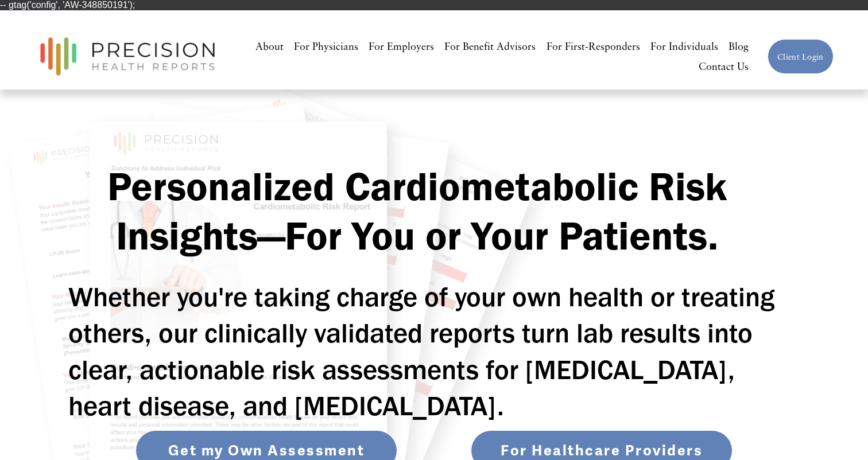 Image resolution: width=868 pixels, height=460 pixels. Describe the element at coordinates (738, 47) in the screenshot. I see `a: Blog` at that location.